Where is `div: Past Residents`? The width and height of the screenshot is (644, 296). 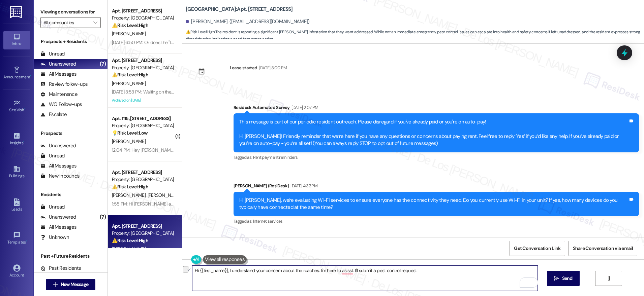
div: Past Residents is located at coordinates (61, 268).